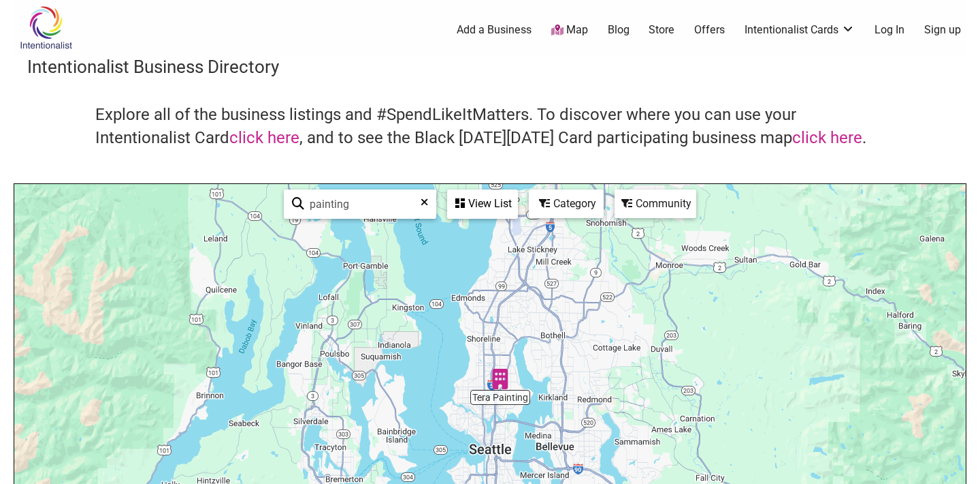 This screenshot has width=980, height=484. What do you see at coordinates (494, 30) in the screenshot?
I see `a: Add a Business` at bounding box center [494, 30].